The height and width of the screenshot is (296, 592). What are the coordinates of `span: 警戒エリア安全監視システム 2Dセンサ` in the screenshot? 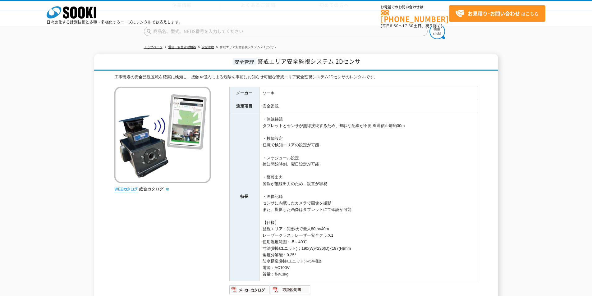 It's located at (309, 61).